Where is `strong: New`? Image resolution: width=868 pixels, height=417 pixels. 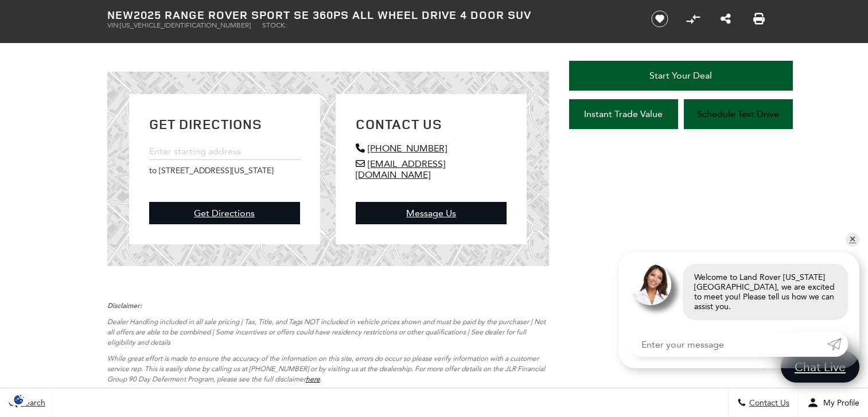
strong: New is located at coordinates (120, 15).